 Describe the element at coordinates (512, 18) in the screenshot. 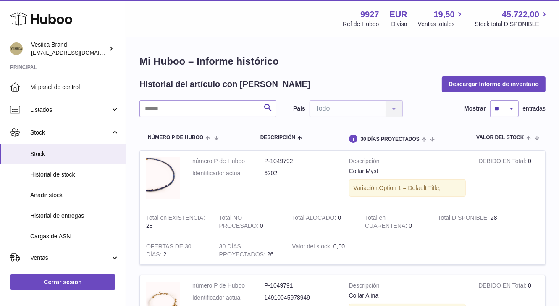

I see `a: 45.722,00 Stock total DISPONIBLE` at that location.